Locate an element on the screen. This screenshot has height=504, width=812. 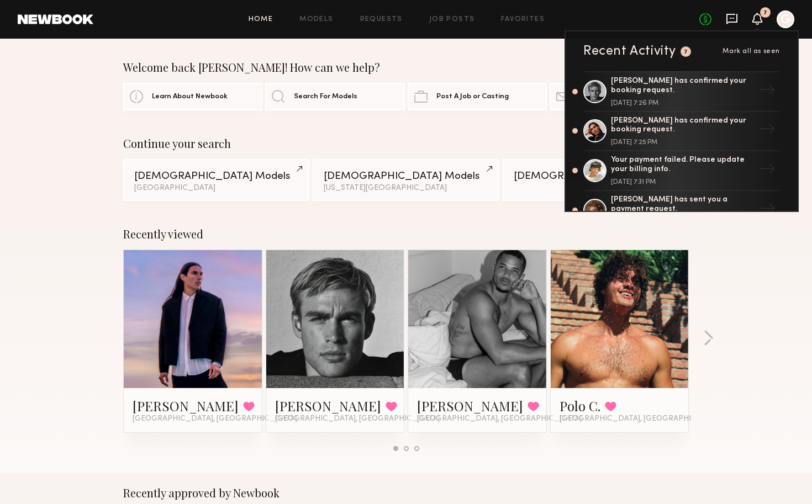
div: Recently viewed is located at coordinates (406, 234).